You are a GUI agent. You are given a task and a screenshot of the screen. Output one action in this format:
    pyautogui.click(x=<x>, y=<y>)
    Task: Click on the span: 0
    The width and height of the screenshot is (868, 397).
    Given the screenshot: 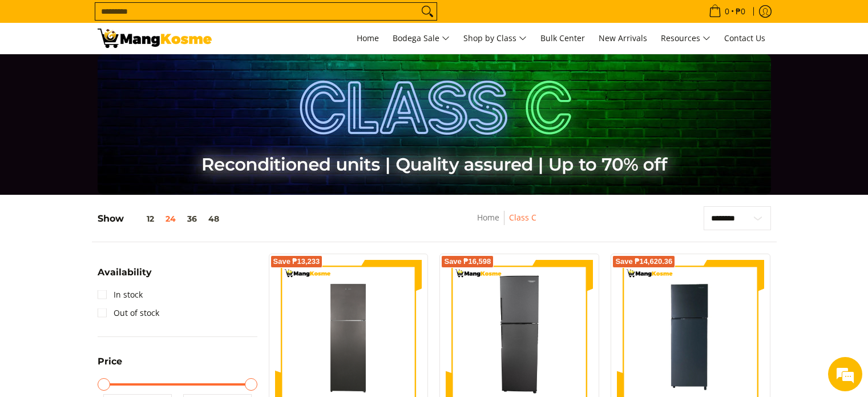 What is the action you would take?
    pyautogui.click(x=727, y=12)
    